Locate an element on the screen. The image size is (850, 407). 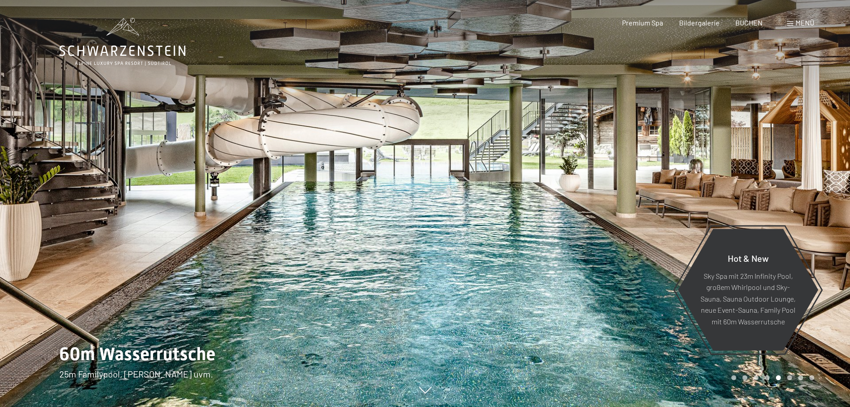
div: Carousel Page 2 is located at coordinates (745, 377).